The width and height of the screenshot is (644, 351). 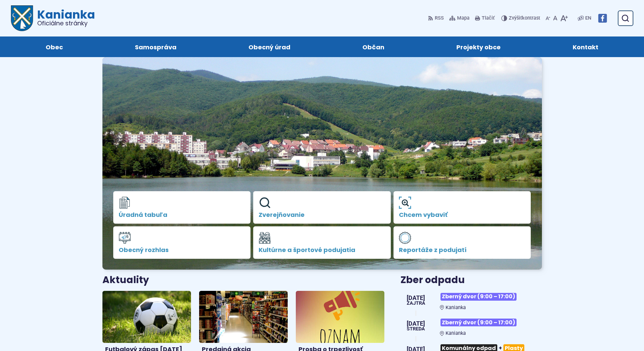 I want to click on a: RSS, so click(x=437, y=19).